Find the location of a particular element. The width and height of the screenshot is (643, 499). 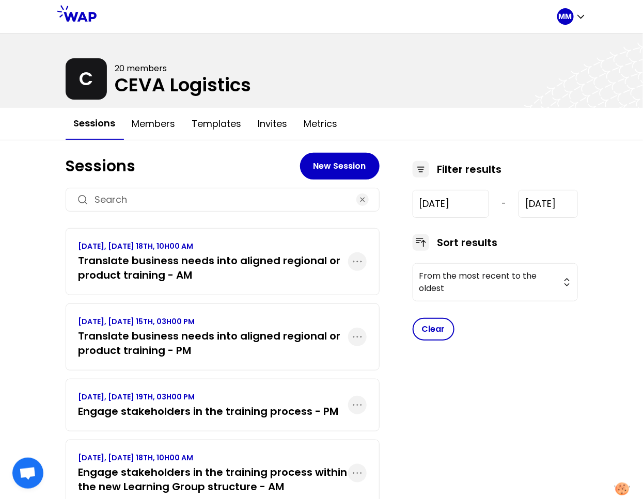

button: Metrics is located at coordinates (321, 124).